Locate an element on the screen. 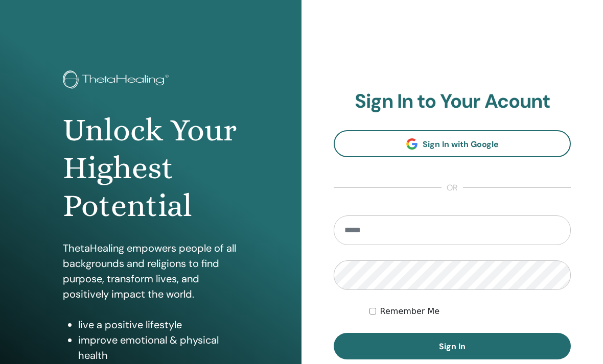 This screenshot has height=364, width=603. span: or is located at coordinates (452, 188).